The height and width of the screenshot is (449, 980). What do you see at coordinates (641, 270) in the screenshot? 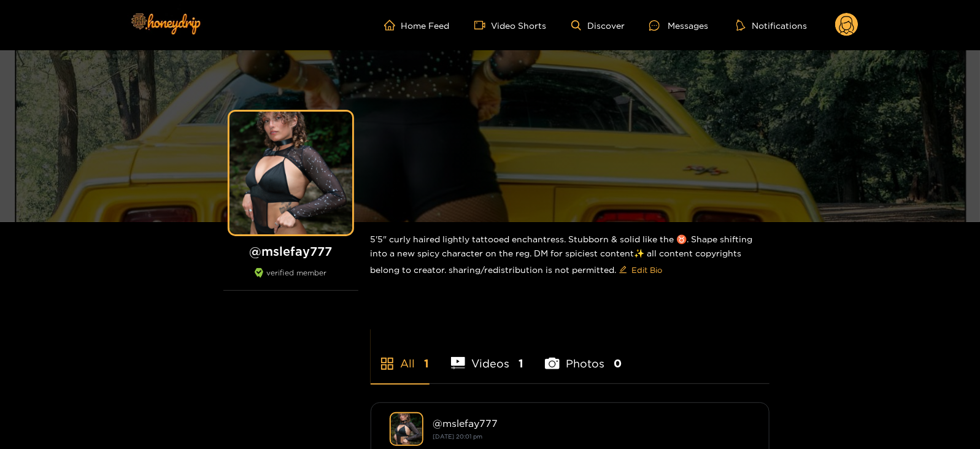
I see `button: editEdit Bio` at bounding box center [641, 270].